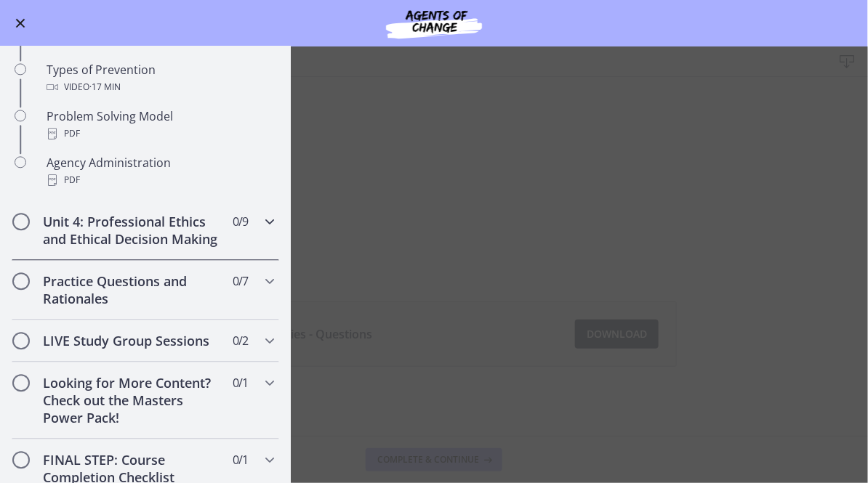  What do you see at coordinates (160, 78) in the screenshot?
I see `div: Types of Prevention` at bounding box center [160, 78].